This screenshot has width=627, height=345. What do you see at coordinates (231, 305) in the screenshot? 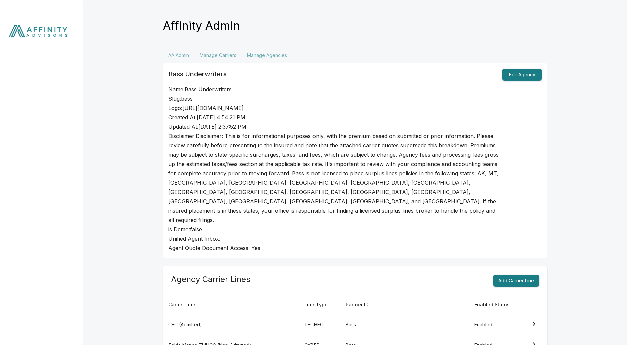
I see `th: Carrier Line` at bounding box center [231, 305].